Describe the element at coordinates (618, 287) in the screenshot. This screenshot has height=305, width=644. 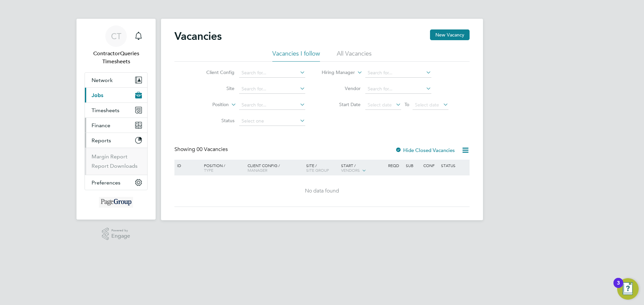
I see `div: 3` at that location.